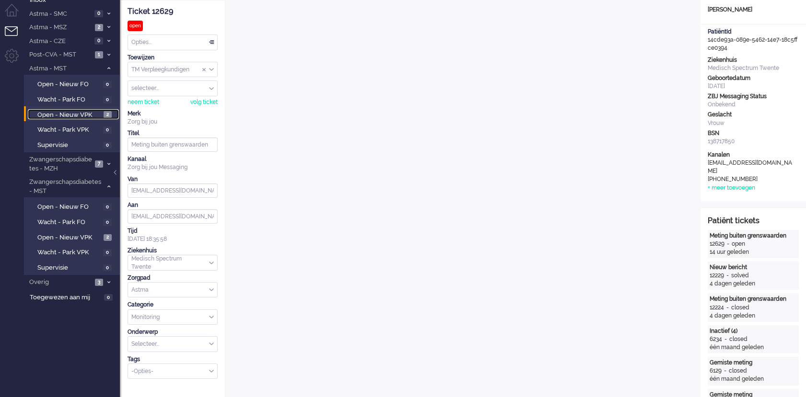 Image resolution: width=806 pixels, height=397 pixels. I want to click on body: Rich Text Area. Press ALT-0 for help., so click(230, 12).